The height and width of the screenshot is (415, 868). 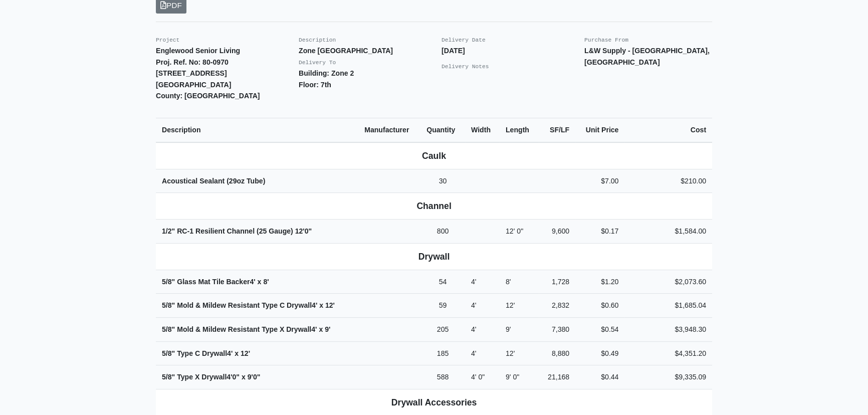 What do you see at coordinates (246, 329) in the screenshot?
I see `strong: 5/8" Mold & Mildew Resistant Type X Drywall` at bounding box center [246, 329].